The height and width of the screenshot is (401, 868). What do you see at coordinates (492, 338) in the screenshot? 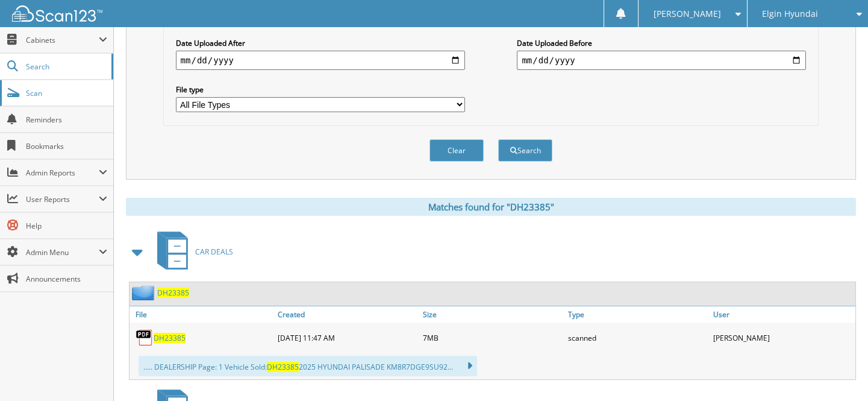
I see `div: 7MB` at bounding box center [492, 338].